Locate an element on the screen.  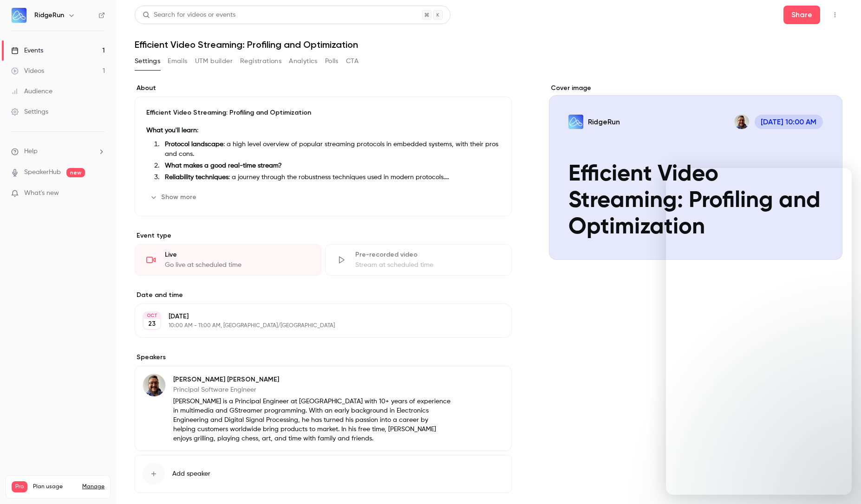
div: Audience is located at coordinates (31, 92).